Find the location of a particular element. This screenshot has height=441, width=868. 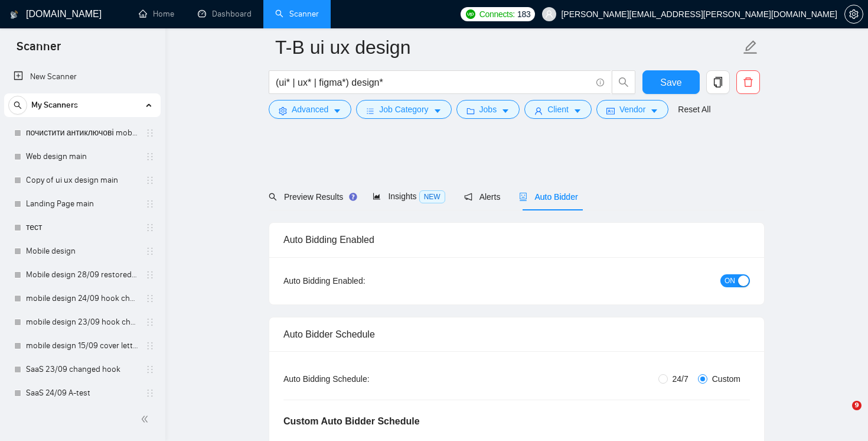

span: bars is located at coordinates (370, 110).